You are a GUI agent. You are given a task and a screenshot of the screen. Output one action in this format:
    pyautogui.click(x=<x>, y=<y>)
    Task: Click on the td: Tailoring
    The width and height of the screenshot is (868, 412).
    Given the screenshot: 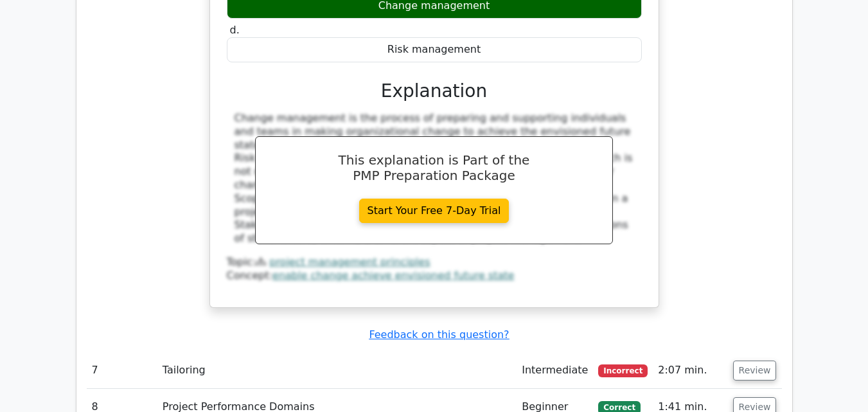 What is the action you would take?
    pyautogui.click(x=337, y=370)
    